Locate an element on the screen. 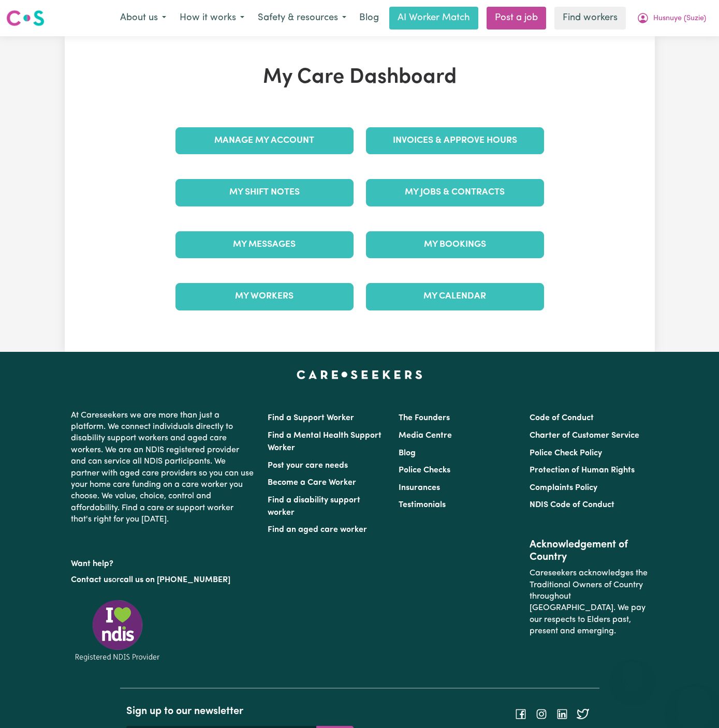  h2: Acknowledgement of Country is located at coordinates (588, 551).